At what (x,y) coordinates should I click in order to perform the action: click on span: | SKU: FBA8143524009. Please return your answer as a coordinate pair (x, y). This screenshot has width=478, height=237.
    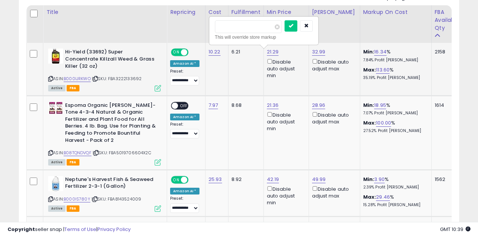
    Looking at the image, I should click on (116, 199).